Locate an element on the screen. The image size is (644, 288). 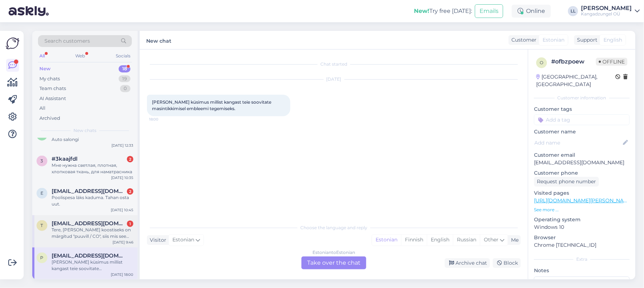
p: Customer email is located at coordinates (582, 155).